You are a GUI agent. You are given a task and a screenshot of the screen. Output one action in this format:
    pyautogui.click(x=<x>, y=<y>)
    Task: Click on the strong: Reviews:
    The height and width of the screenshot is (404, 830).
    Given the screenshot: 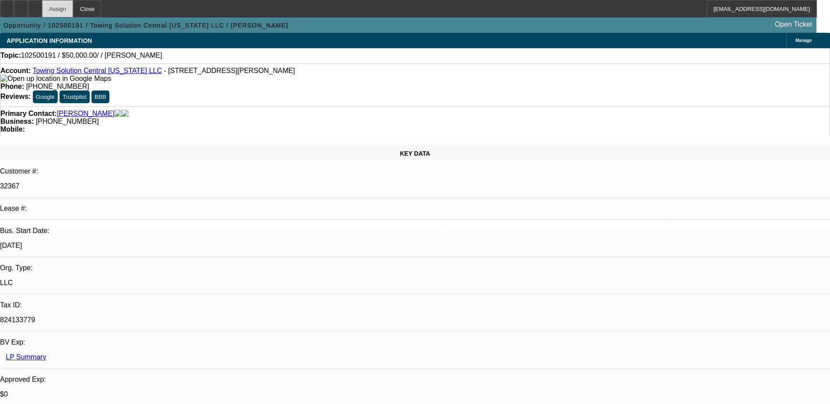 What is the action you would take?
    pyautogui.click(x=15, y=96)
    